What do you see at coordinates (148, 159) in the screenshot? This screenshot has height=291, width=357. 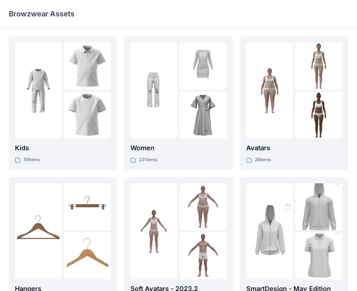 I see `p: 221 items` at bounding box center [148, 159].